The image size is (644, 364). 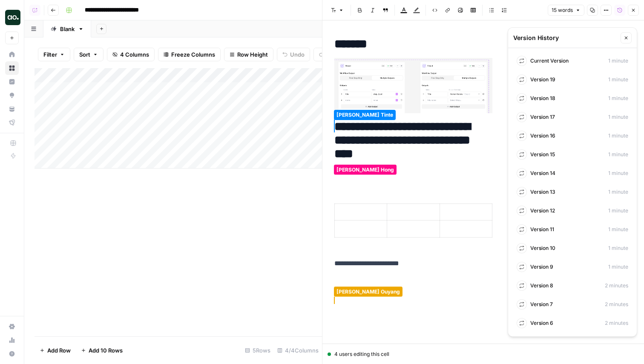 I want to click on a: Blank, so click(x=67, y=29).